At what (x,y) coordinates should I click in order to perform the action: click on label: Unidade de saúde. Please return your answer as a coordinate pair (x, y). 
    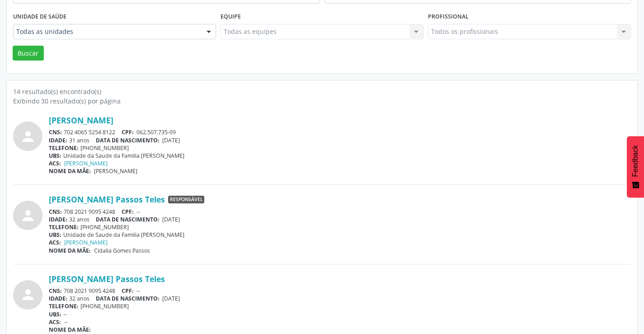
    Looking at the image, I should click on (40, 17).